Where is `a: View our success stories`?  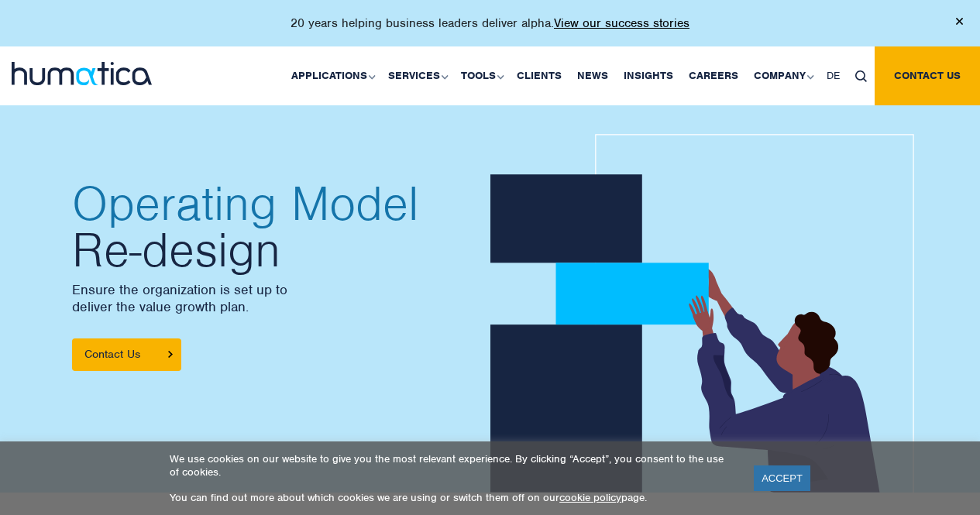 a: View our success stories is located at coordinates (622, 23).